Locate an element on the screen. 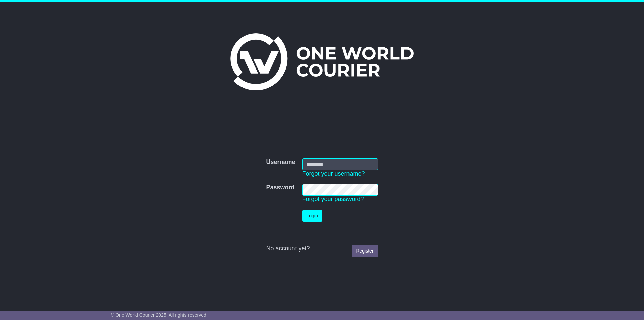 The height and width of the screenshot is (320, 644). div: No account yet? is located at coordinates (321, 249).